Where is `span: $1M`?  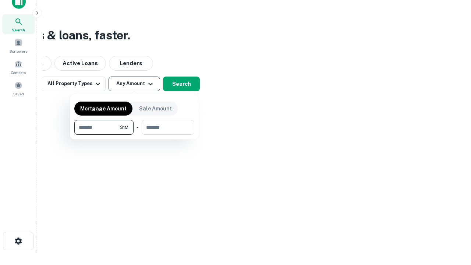
span: $1M is located at coordinates (124, 127).